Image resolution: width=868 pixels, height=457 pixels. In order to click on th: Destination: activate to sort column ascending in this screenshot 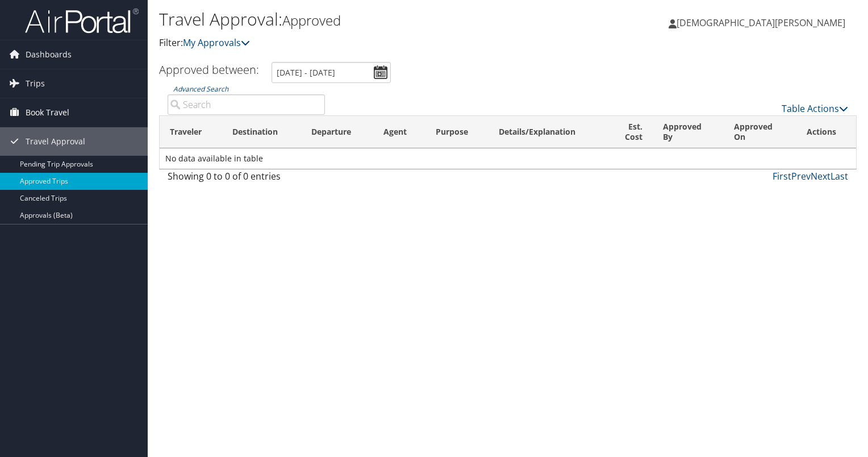, I will do `click(261, 132)`.